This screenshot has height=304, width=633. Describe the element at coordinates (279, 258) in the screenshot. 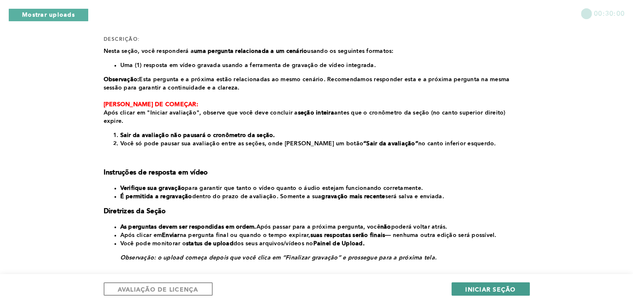

I see `font: Observação: o upload começa depois que você clica em “Finalizar gravação” e prossegue para a próx...` at that location.